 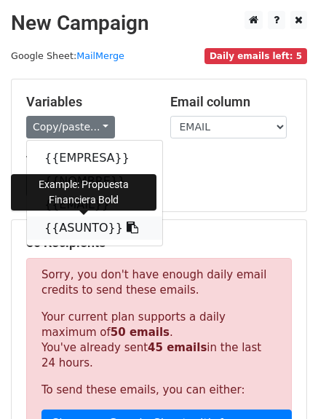 I want to click on p: To send these emails, you can either:, so click(x=159, y=389).